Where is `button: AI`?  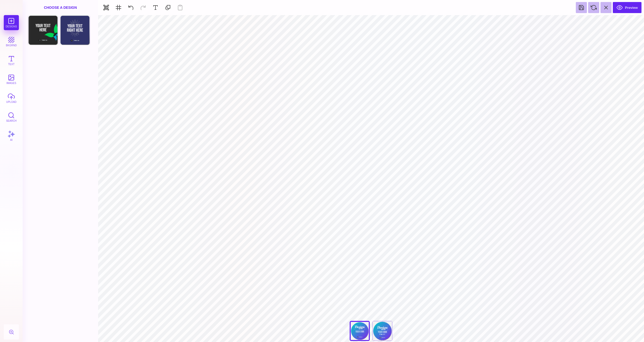 button: AI is located at coordinates (12, 136).